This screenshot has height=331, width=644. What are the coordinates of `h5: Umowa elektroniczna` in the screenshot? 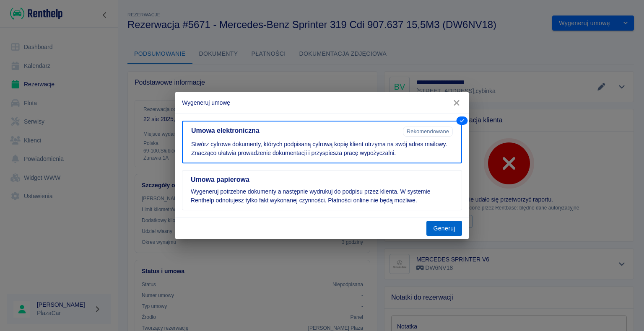 It's located at (295, 131).